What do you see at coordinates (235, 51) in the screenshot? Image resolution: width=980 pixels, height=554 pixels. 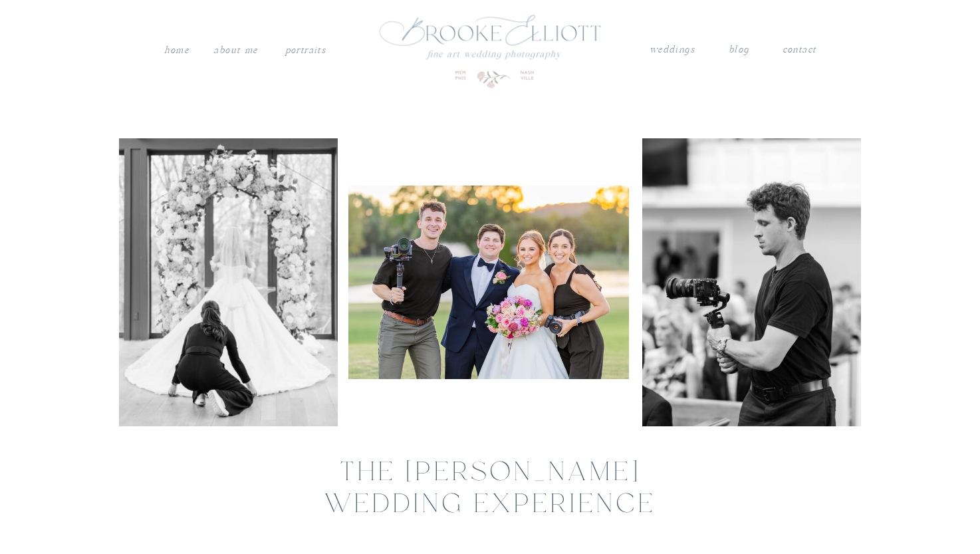 I see `a: About me` at bounding box center [235, 51].